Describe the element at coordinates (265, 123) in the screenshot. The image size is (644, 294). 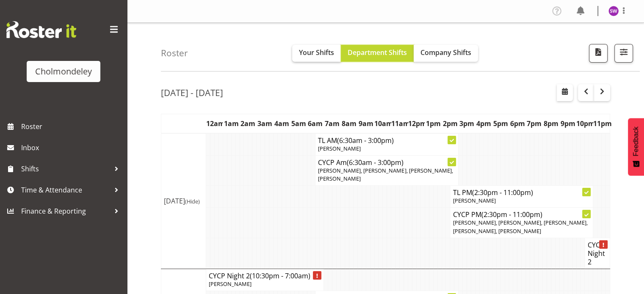
I see `th: 3am` at that location.